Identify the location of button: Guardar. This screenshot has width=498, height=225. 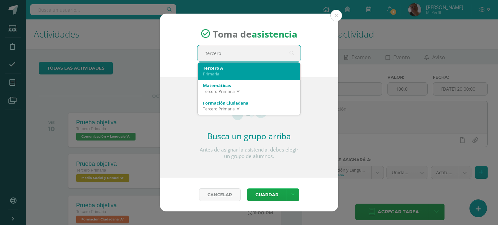
(267, 195).